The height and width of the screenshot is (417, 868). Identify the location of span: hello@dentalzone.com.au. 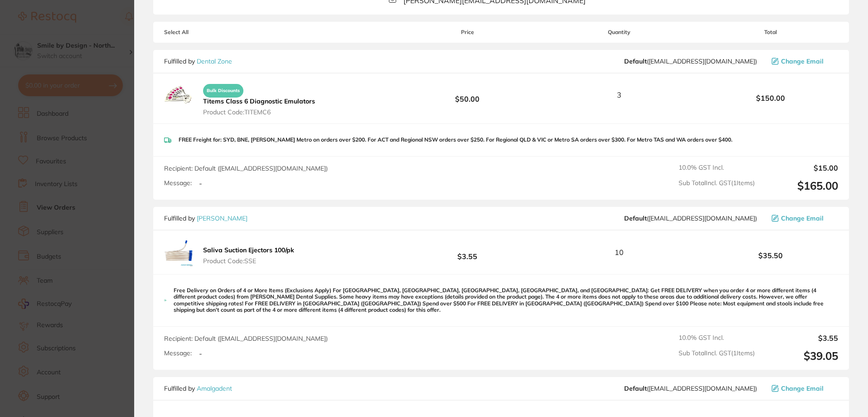
(691, 61).